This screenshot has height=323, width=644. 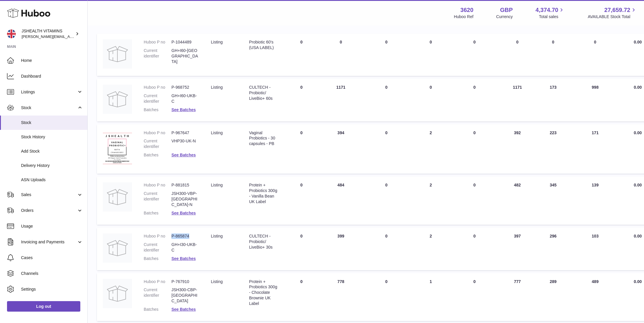 I want to click on td: 392, so click(x=518, y=149).